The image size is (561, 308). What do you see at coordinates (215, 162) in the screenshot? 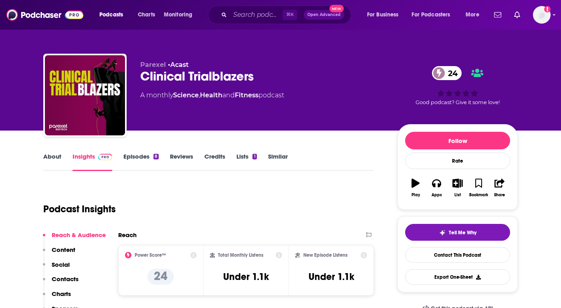
I see `a: Credits` at bounding box center [215, 162].